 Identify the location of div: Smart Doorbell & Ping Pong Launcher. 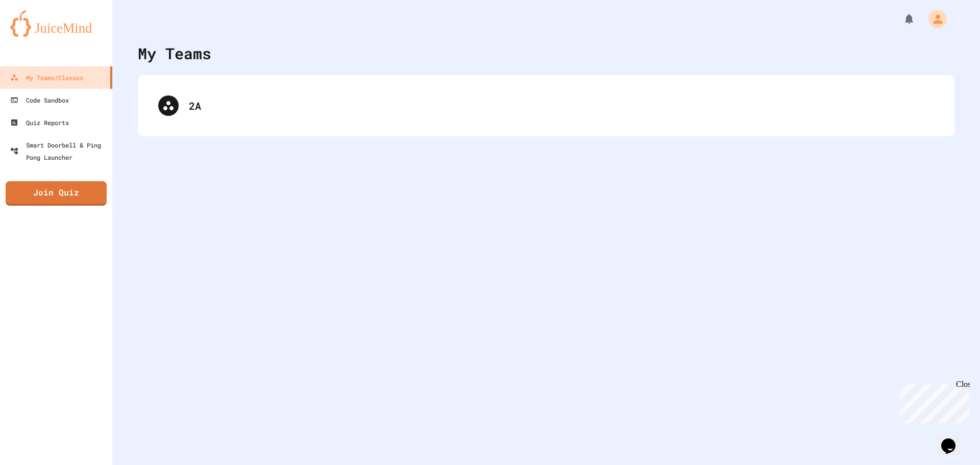
(59, 151).